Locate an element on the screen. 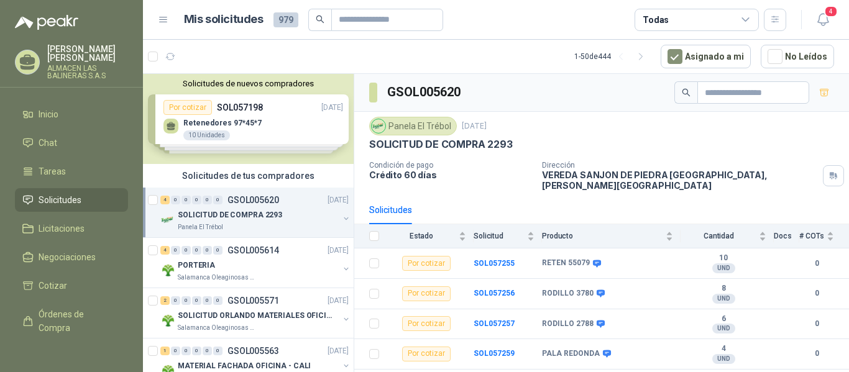  b: SOL057256 is located at coordinates (494, 293).